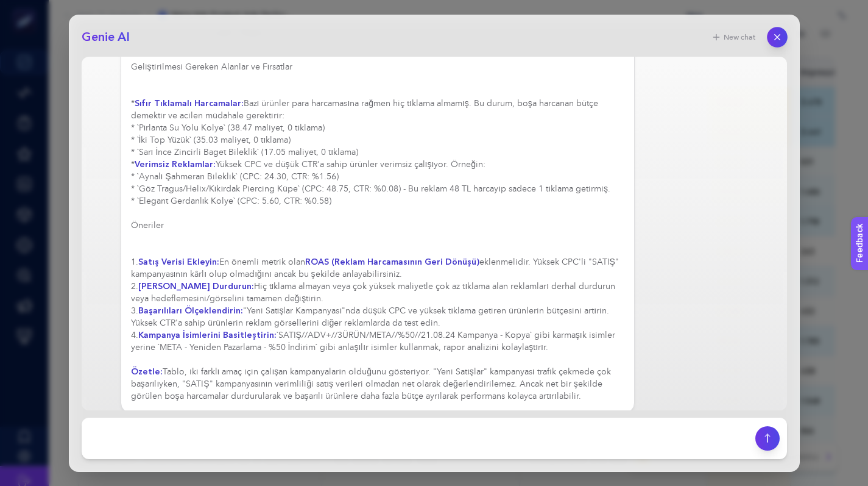 Image resolution: width=868 pixels, height=486 pixels. Describe the element at coordinates (189, 103) in the screenshot. I see `strong: Sıfır Tıklamalı Harcamalar:` at that location.